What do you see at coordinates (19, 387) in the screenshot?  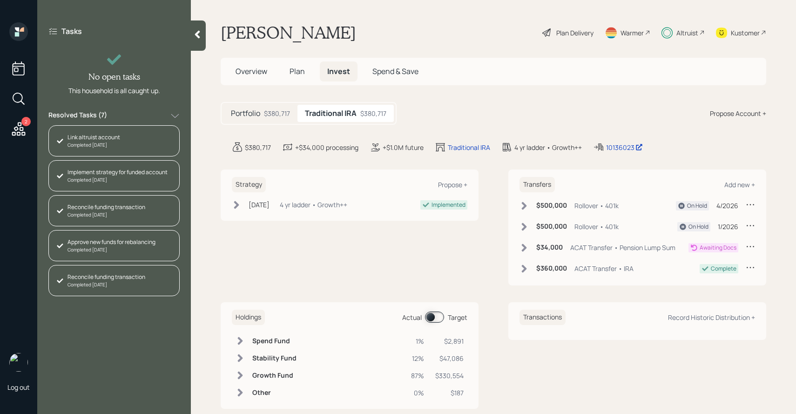 I see `div: Log out` at bounding box center [19, 387].